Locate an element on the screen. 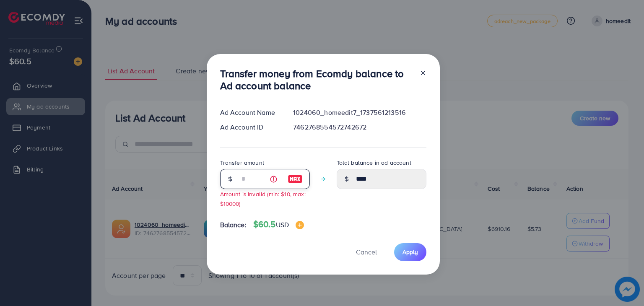 The height and width of the screenshot is (306, 644). div: 7462768554572742672 is located at coordinates (360, 127).